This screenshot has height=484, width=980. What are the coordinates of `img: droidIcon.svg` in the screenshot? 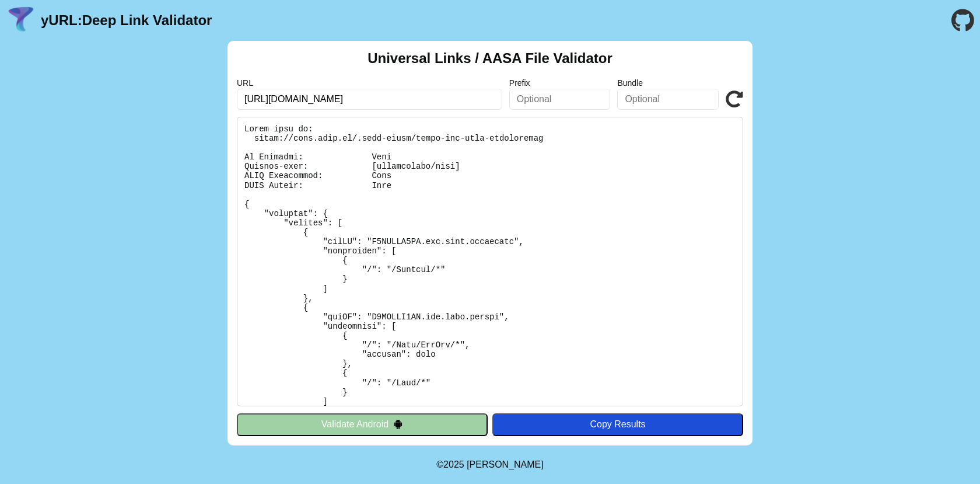 It's located at (398, 423).